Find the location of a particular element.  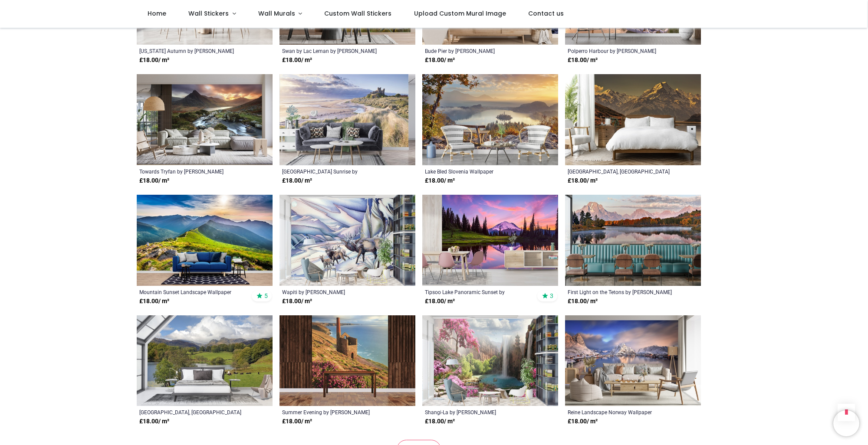

a: Lake Bled Slovenia Wallpaper is located at coordinates (477, 171).